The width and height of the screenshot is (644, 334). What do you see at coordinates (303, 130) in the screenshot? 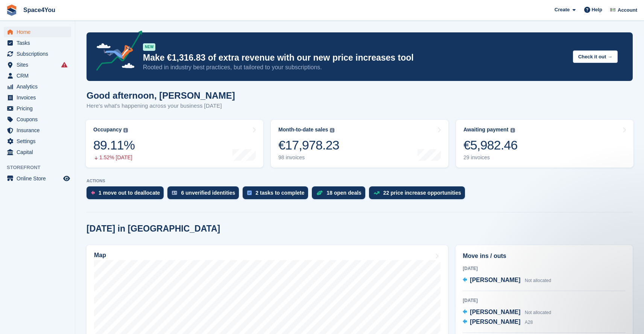
I see `div: Month-to-date sales` at bounding box center [303, 130].